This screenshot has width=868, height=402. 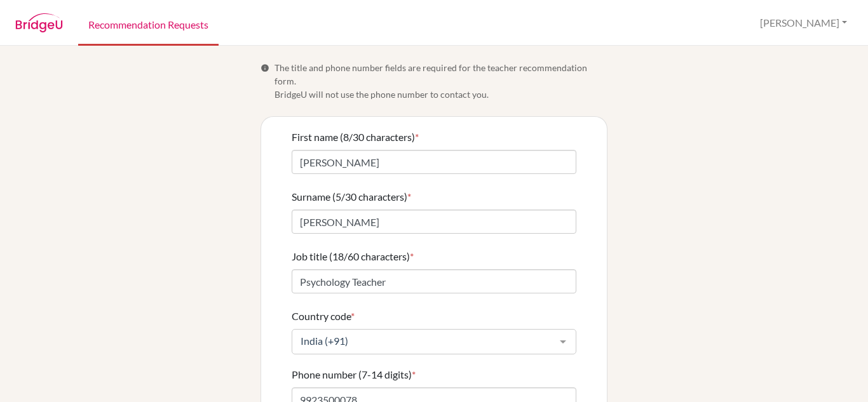 I want to click on a: Recommendation Requests, so click(x=148, y=24).